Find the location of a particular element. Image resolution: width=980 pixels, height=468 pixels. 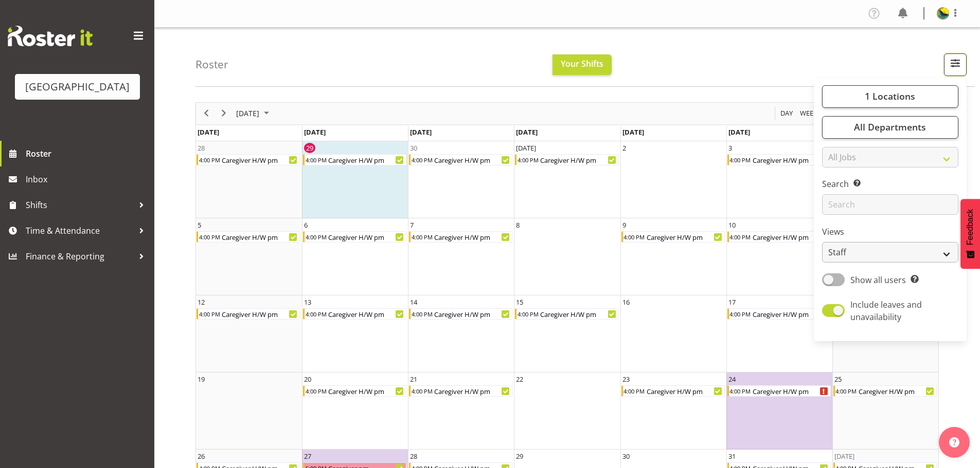

img: help-xxl-2.png is located at coordinates (954, 443).